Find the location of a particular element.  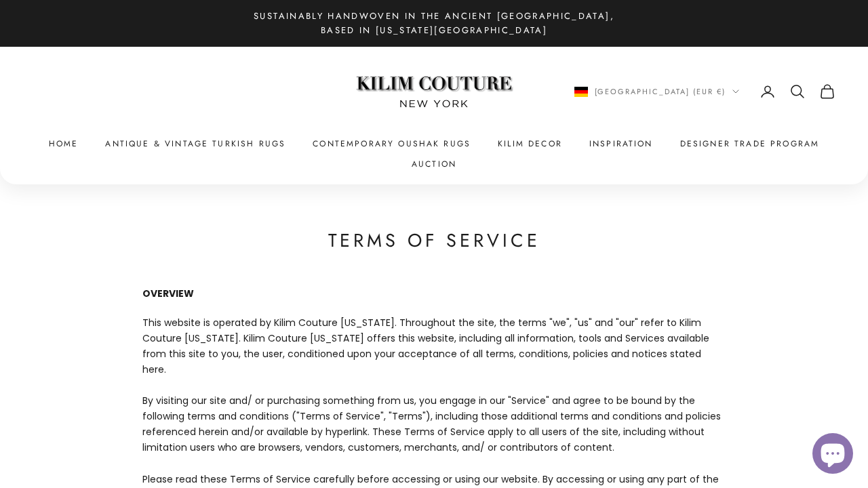

h1: Terms of service is located at coordinates (434, 241).